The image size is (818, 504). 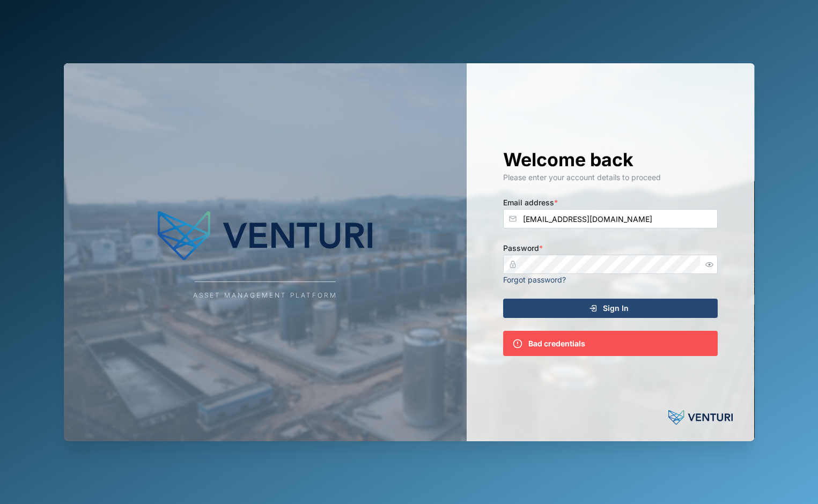 What do you see at coordinates (616, 308) in the screenshot?
I see `span: Sign In` at bounding box center [616, 308].